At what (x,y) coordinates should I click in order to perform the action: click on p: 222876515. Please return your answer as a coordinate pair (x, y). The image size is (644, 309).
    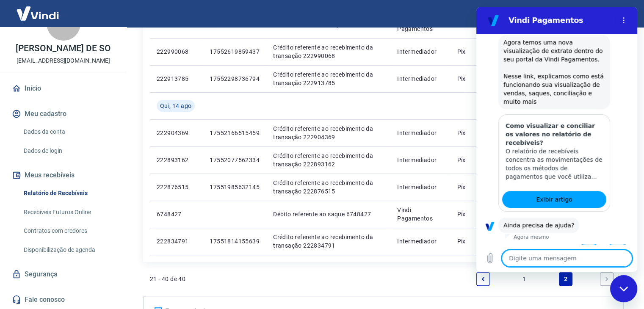
    Looking at the image, I should click on (176, 187).